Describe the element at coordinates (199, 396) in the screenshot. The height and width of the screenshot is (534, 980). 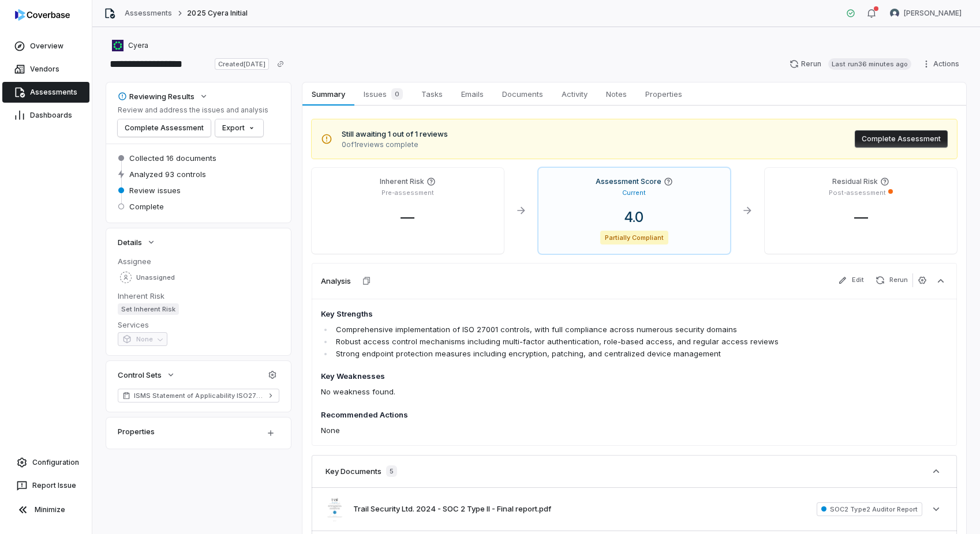
I see `a: ISMS Statement of Applicability ISO27001 2022` at that location.